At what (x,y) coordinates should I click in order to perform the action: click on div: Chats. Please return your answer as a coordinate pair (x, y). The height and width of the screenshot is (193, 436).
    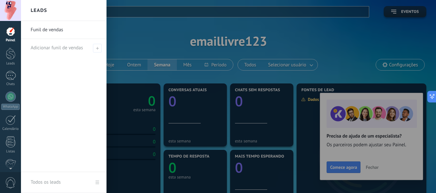
    Looking at the image, I should click on (11, 84).